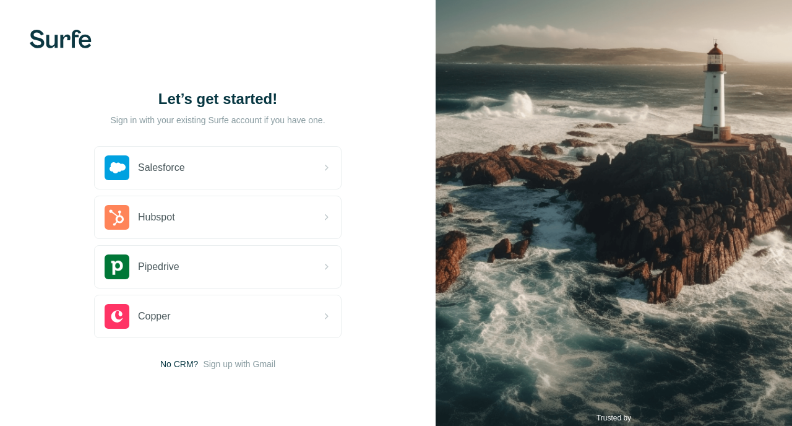 The height and width of the screenshot is (426, 792). I want to click on span: Sign up with Gmail, so click(239, 364).